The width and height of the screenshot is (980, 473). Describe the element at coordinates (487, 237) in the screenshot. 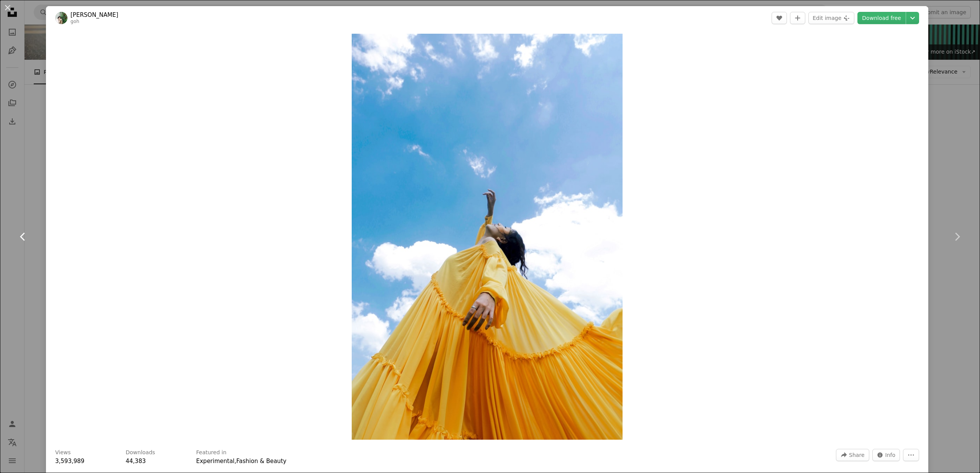

I see `img: woman wearing yellow long-sleeved dress under white clouds and blue sky during daytime` at that location.